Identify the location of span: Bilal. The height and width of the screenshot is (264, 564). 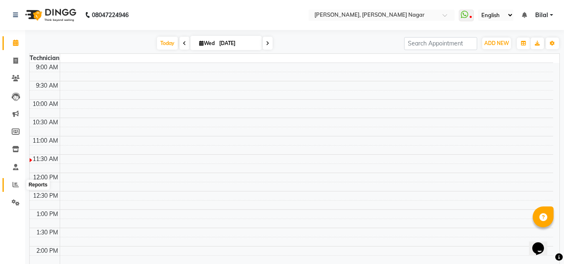
(542, 15).